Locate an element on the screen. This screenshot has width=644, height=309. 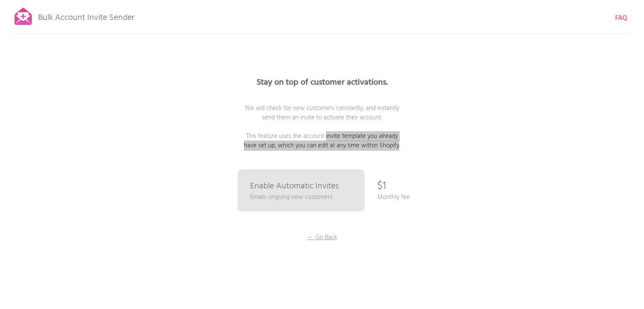
span: We will check for new customers constantly, and instantly send them an invite to activate their a... is located at coordinates (322, 127).